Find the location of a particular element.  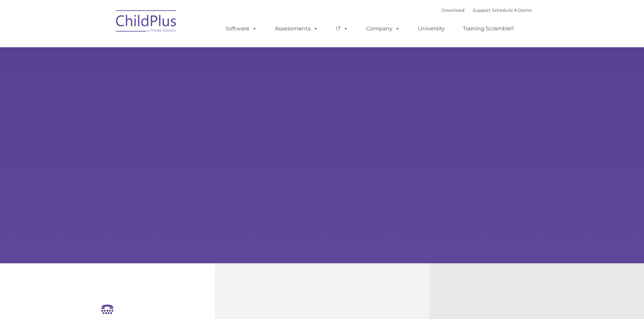

a: University is located at coordinates (431, 29).